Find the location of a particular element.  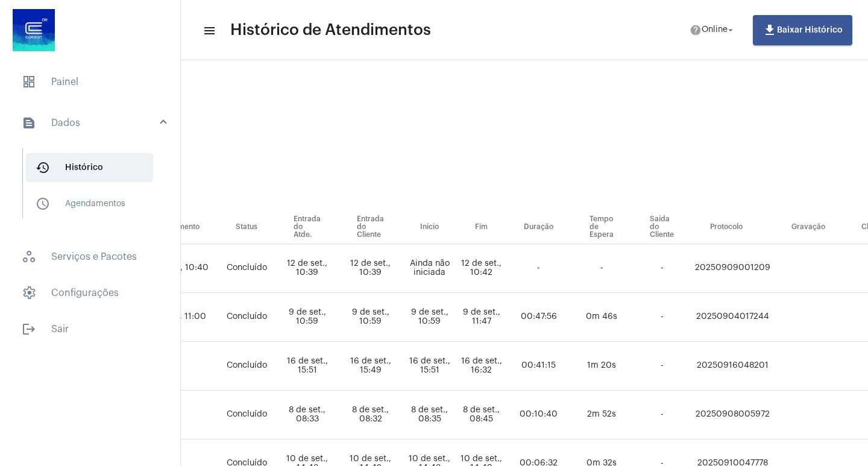

mat-expansion-panel-header: sidenav iconDados is located at coordinates (93, 123).